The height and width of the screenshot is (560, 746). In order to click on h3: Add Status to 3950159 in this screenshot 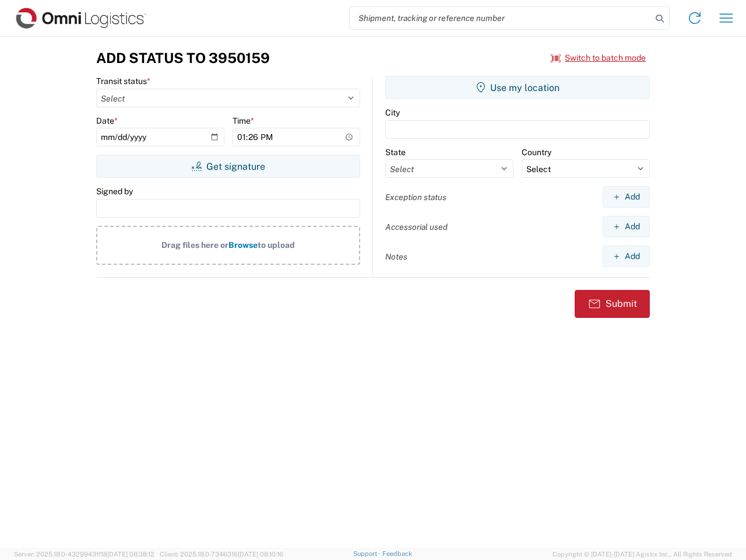, I will do `click(183, 58)`.